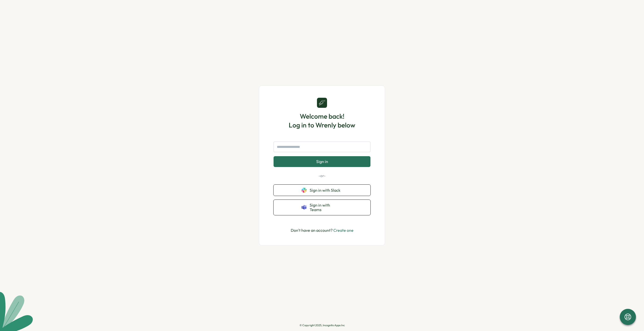 Image resolution: width=644 pixels, height=331 pixels. What do you see at coordinates (322, 162) in the screenshot?
I see `span: Sign in` at bounding box center [322, 162].